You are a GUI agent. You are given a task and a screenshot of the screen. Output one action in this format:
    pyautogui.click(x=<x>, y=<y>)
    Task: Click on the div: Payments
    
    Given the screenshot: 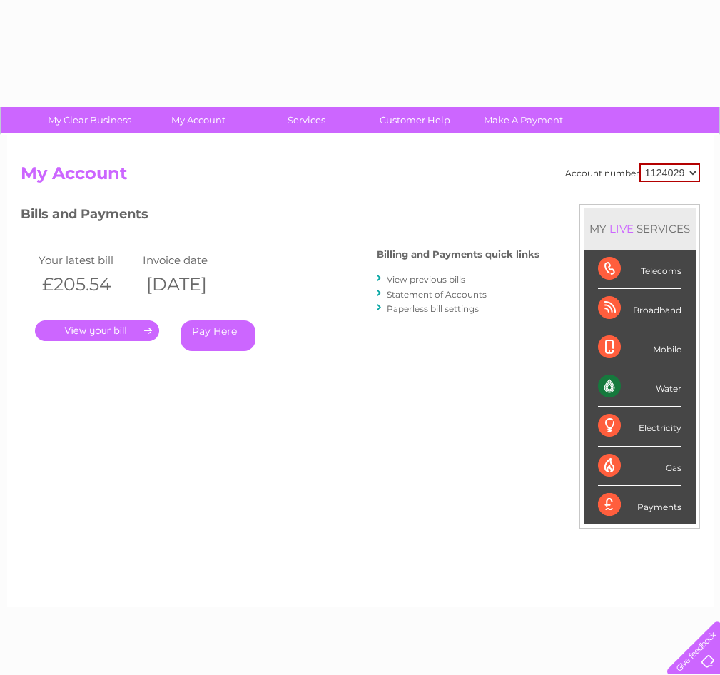 What is the action you would take?
    pyautogui.click(x=639, y=505)
    